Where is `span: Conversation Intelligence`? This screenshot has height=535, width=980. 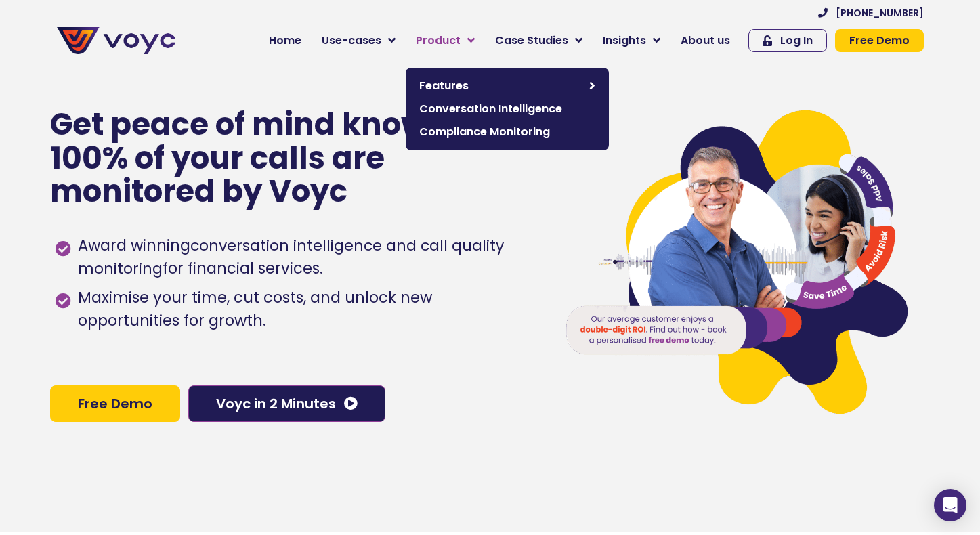 span: Conversation Intelligence is located at coordinates (507, 109).